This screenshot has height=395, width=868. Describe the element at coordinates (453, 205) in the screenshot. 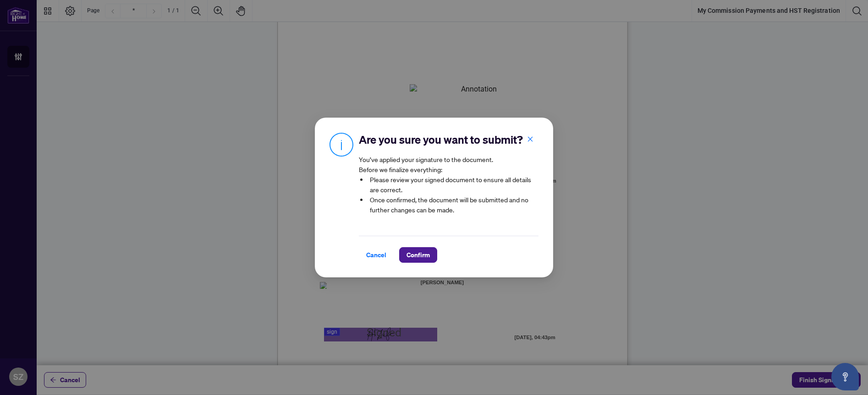

I see `li: Once confirmed, the document will be submitted and no further changes can be made.` at that location.